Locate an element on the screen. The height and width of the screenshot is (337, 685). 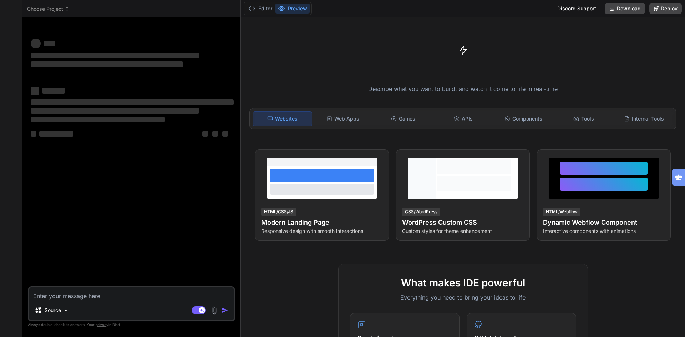
div: Tools is located at coordinates (584, 119).